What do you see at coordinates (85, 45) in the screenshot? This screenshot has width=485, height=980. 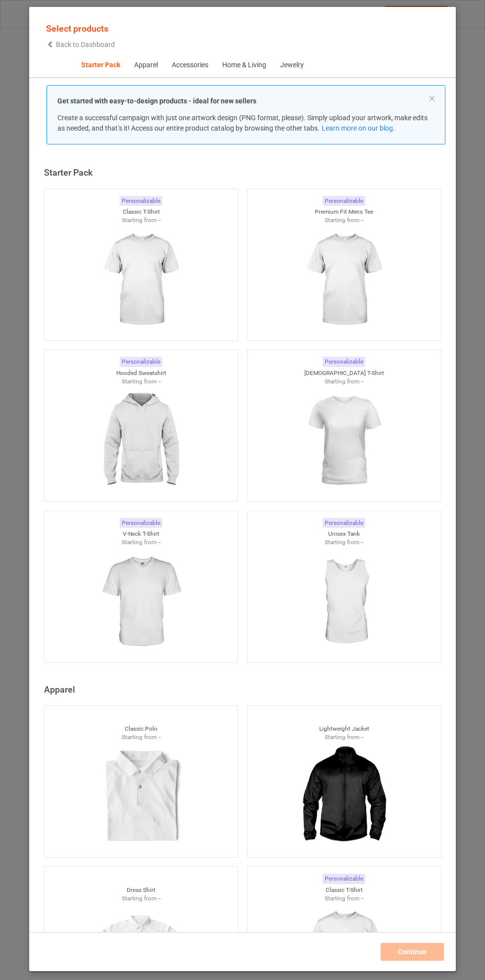 I see `span: Back to Dashboard` at bounding box center [85, 45].